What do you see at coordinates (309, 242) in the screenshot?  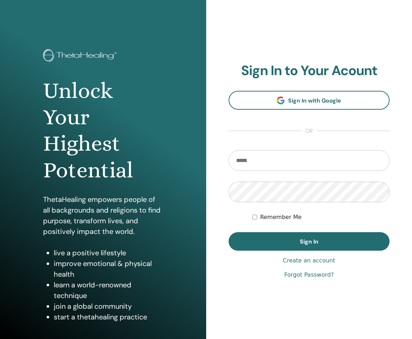 I see `button: Sign In` at bounding box center [309, 242].